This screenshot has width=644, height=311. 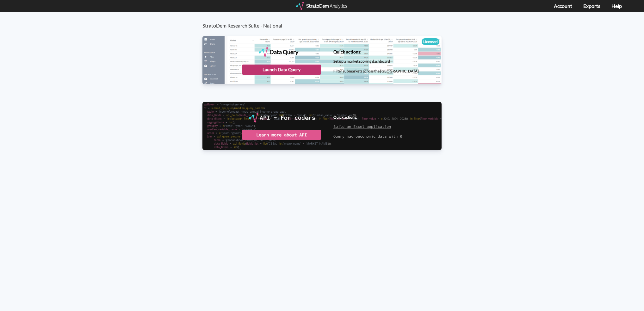 What do you see at coordinates (591, 6) in the screenshot?
I see `a: Exports` at bounding box center [591, 6].